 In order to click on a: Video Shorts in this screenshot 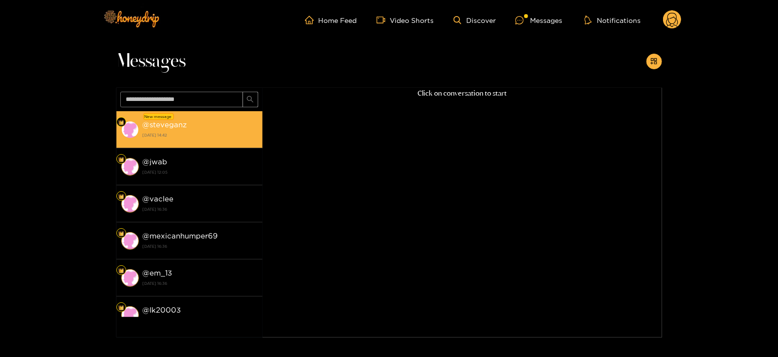, I will do `click(405, 20)`.